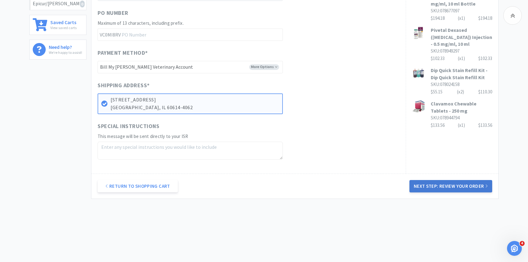 The image size is (528, 262). I want to click on span: 4, so click(522, 243).